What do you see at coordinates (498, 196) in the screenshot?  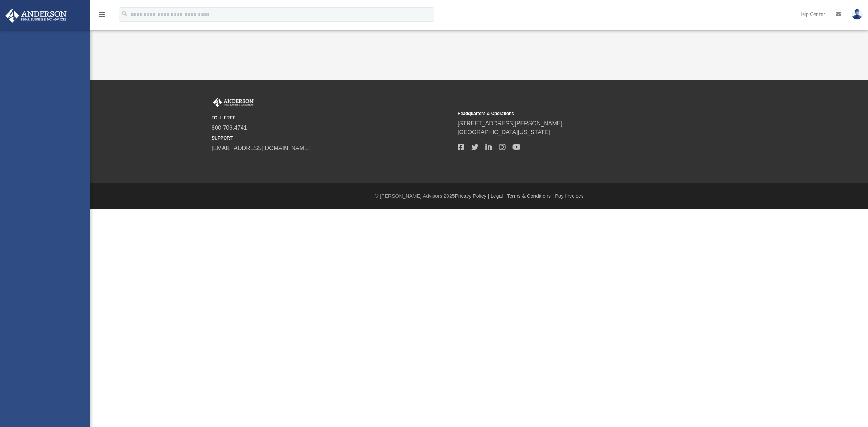 I see `a: Legal |` at bounding box center [498, 196].